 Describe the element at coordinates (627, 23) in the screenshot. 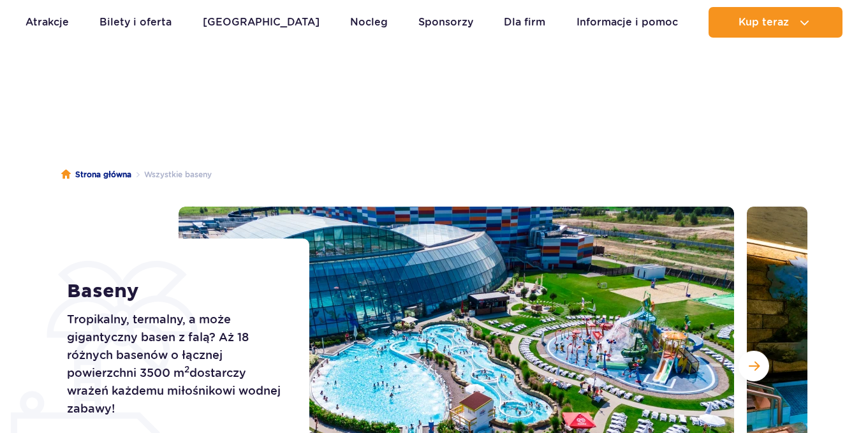

I see `a: Informacje i pomoc` at that location.